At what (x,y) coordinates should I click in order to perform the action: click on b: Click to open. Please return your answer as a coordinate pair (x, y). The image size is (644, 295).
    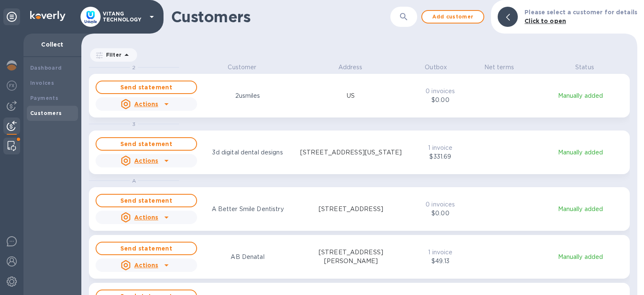
    Looking at the image, I should click on (545, 21).